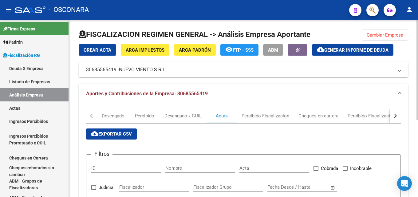  What do you see at coordinates (409, 10) in the screenshot?
I see `mat-icon: person` at bounding box center [409, 10].